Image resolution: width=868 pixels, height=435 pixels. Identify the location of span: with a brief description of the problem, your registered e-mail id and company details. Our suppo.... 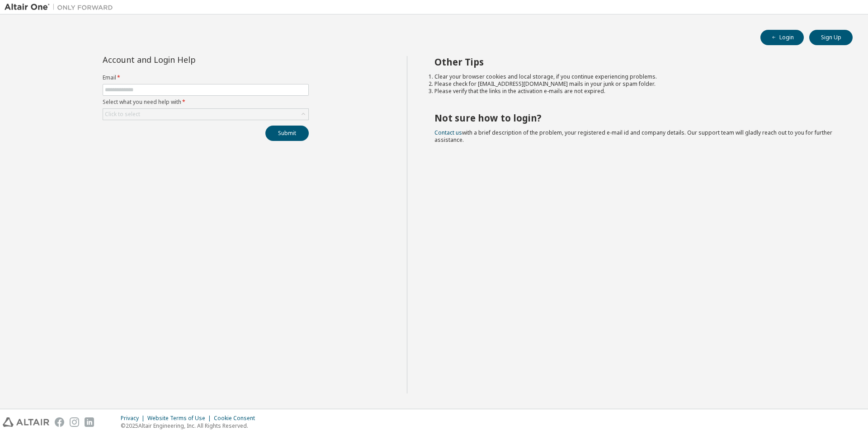
(633, 136).